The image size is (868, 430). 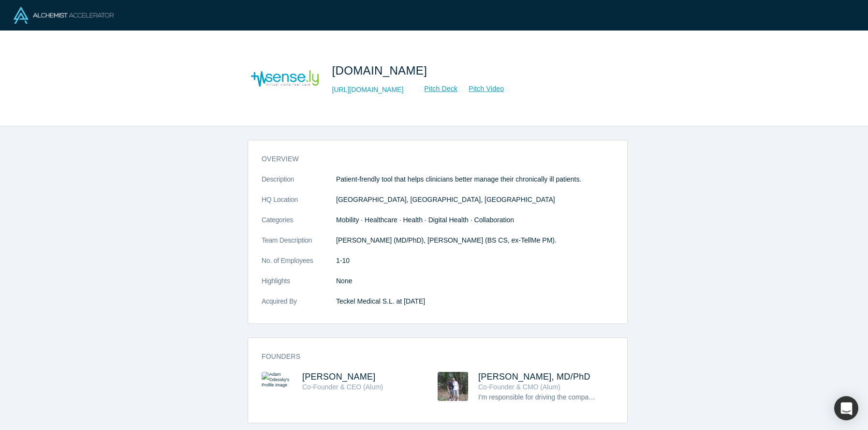 What do you see at coordinates (481, 89) in the screenshot?
I see `a: Pitch Video` at bounding box center [481, 89].